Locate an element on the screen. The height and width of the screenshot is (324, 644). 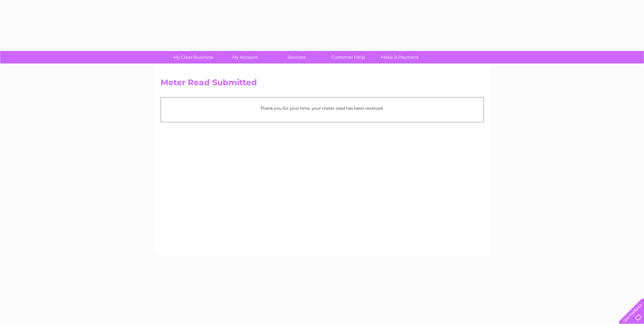
a: Customer Help is located at coordinates (348, 57).